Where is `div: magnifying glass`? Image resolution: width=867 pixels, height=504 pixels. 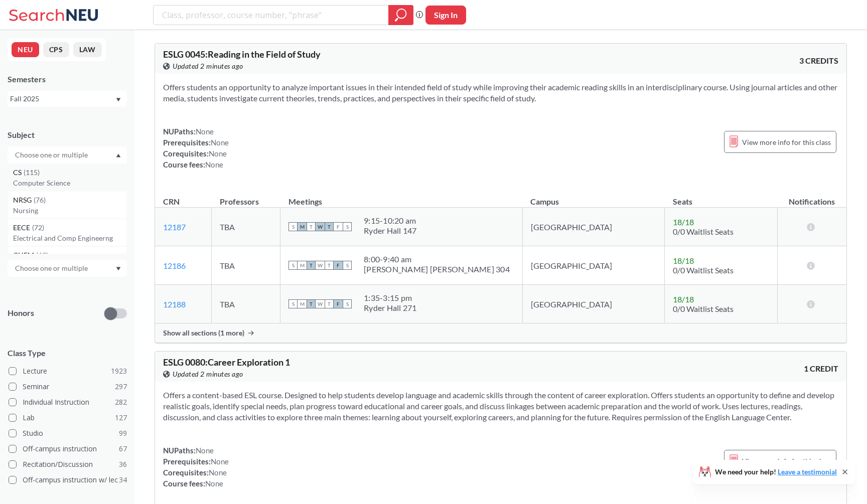
div: magnifying glass is located at coordinates (401, 15).